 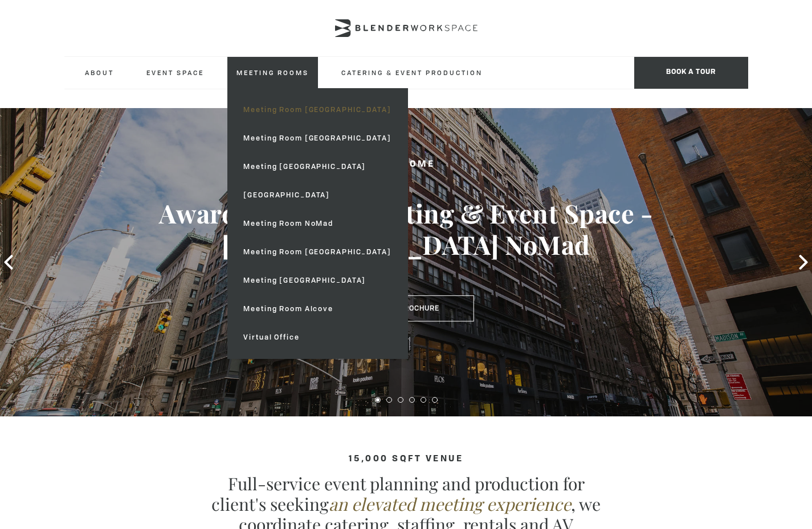 What do you see at coordinates (316, 224) in the screenshot?
I see `a: Meeting Room NoMad` at bounding box center [316, 224].